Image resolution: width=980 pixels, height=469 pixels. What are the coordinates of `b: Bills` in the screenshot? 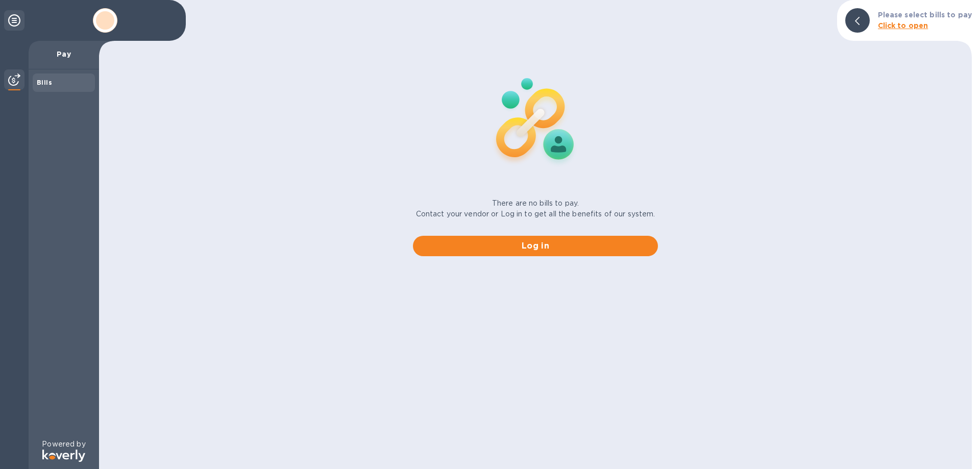 It's located at (44, 82).